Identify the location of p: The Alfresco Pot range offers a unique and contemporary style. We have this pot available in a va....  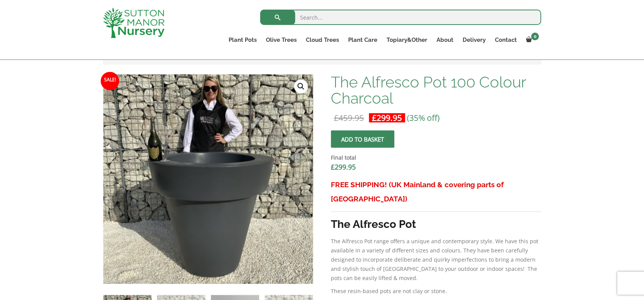
(436, 260).